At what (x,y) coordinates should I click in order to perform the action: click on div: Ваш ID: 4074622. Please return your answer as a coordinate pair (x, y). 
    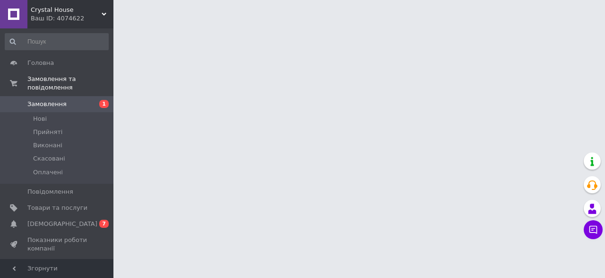
    Looking at the image, I should click on (72, 18).